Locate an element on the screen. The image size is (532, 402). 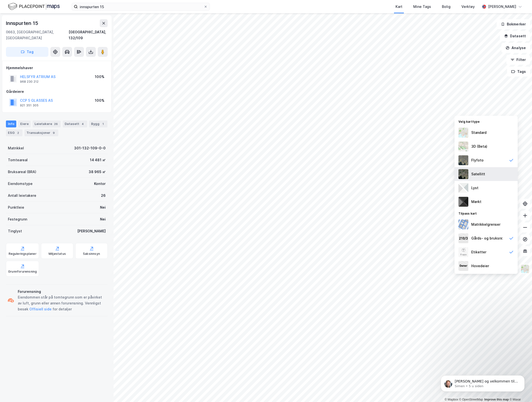
div: Gårdeiere is located at coordinates (57, 92).